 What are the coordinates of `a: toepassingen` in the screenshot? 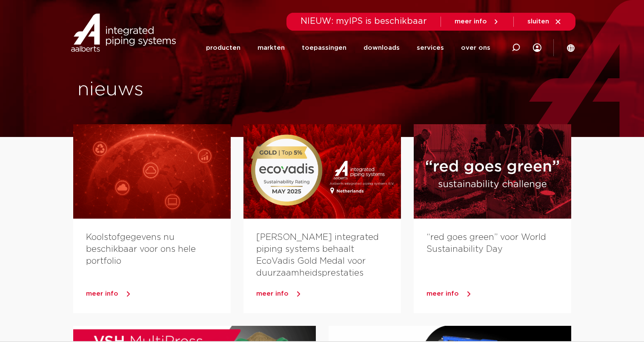 It's located at (324, 47).